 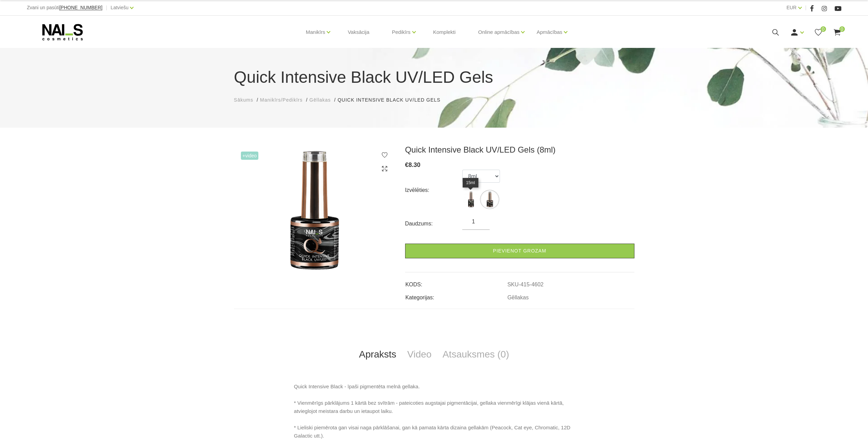 I want to click on a: Vaksācija, so click(x=358, y=32).